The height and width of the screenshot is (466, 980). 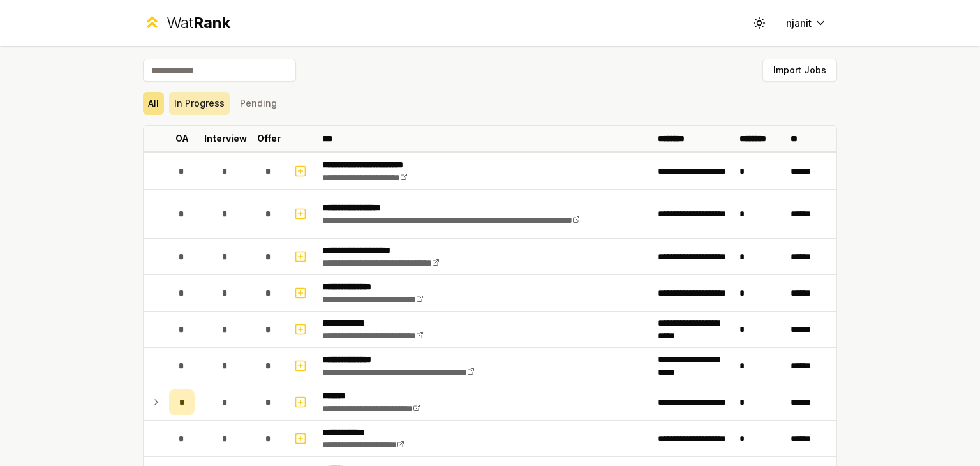 What do you see at coordinates (225, 138) in the screenshot?
I see `p: Interview` at bounding box center [225, 138].